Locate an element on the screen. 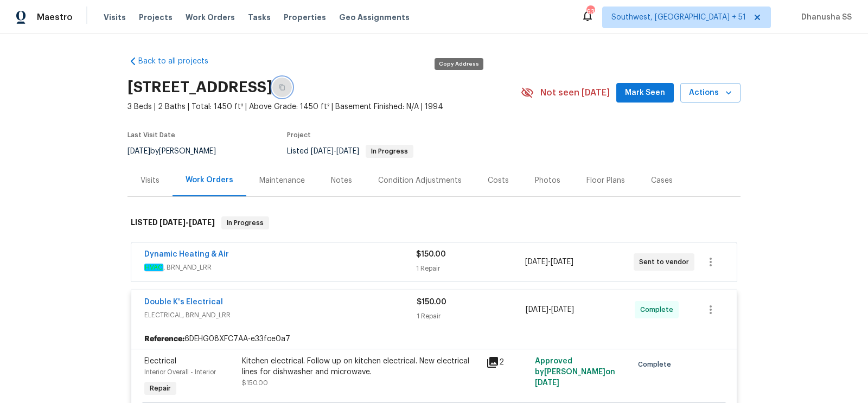  div: Visits is located at coordinates (150, 180).